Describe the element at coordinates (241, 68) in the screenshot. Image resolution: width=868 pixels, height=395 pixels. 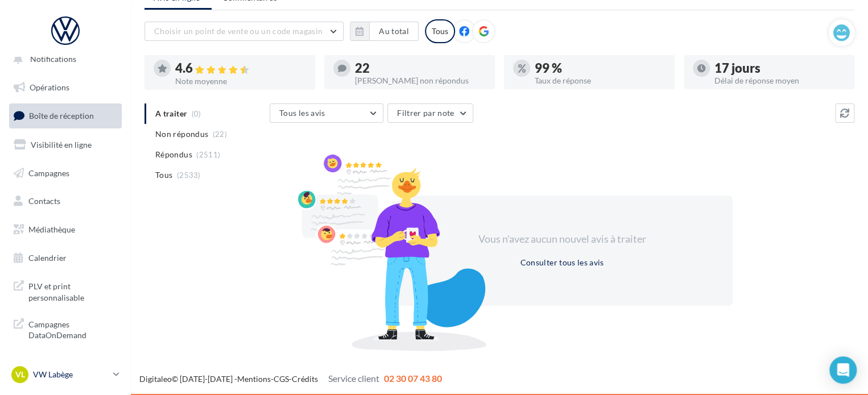
I see `div: 4.6` at that location.